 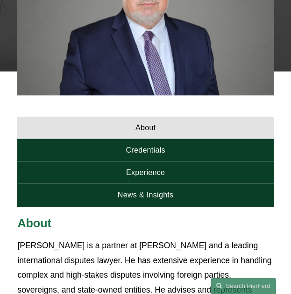 What do you see at coordinates (145, 127) in the screenshot?
I see `a: About` at bounding box center [145, 127].